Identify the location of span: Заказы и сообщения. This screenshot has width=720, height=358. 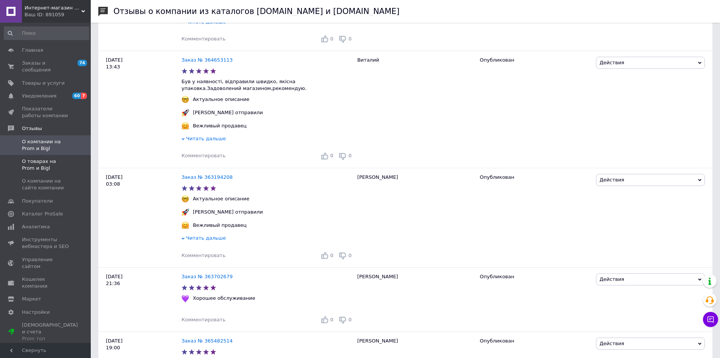
(46, 67).